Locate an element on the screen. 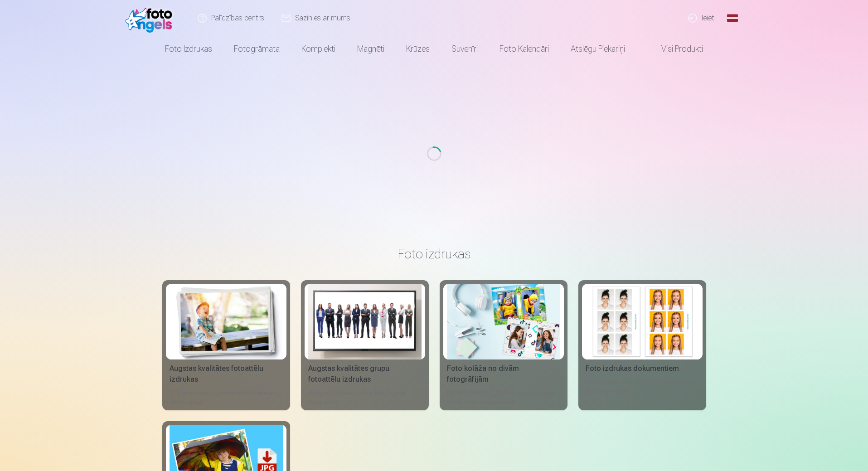 This screenshot has height=471, width=868. div: Universālas foto izdrukas dokumentiem (6 fotogrāfijas) is located at coordinates (642, 393).